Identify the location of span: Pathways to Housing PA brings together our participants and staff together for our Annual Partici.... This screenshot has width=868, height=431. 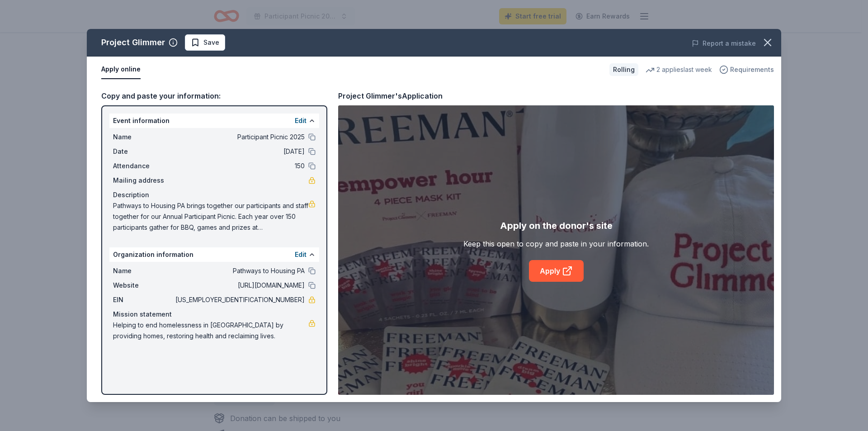
(211, 217).